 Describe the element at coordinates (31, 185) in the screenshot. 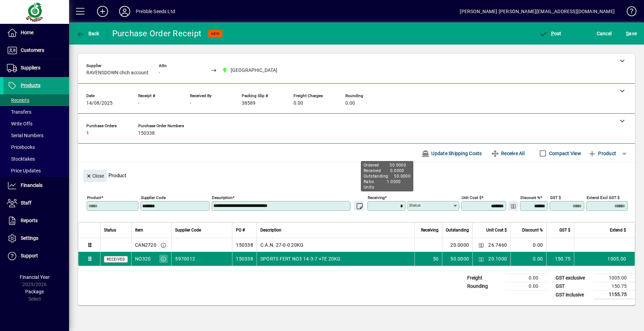

I see `span: Financials` at that location.